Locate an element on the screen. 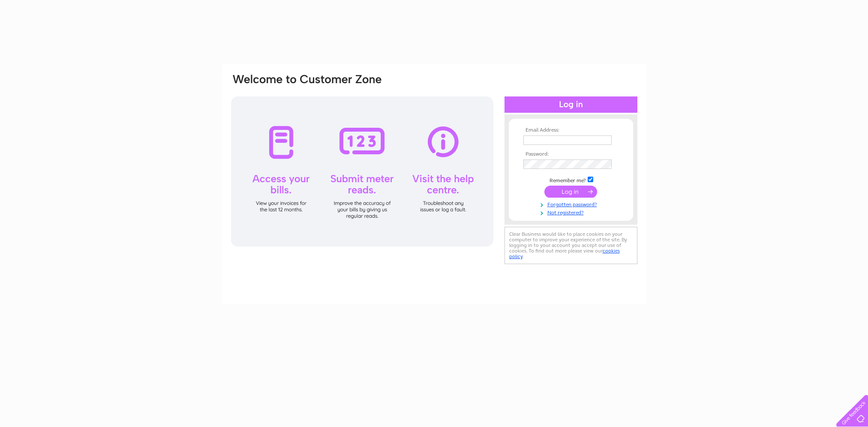 Image resolution: width=868 pixels, height=427 pixels. a: cookies policy is located at coordinates (565, 253).